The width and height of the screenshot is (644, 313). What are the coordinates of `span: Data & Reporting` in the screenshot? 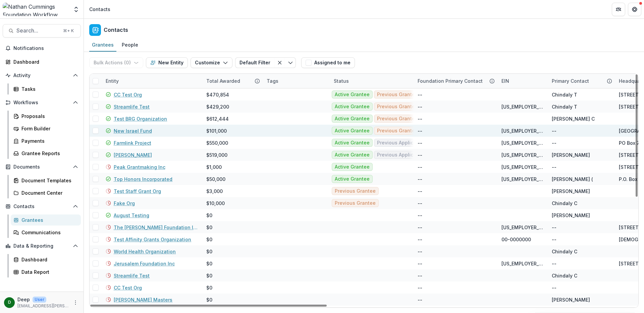 It's located at (42, 246).